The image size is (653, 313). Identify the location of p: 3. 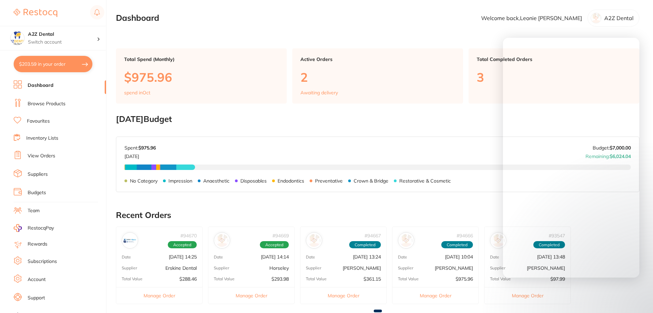
(553, 77).